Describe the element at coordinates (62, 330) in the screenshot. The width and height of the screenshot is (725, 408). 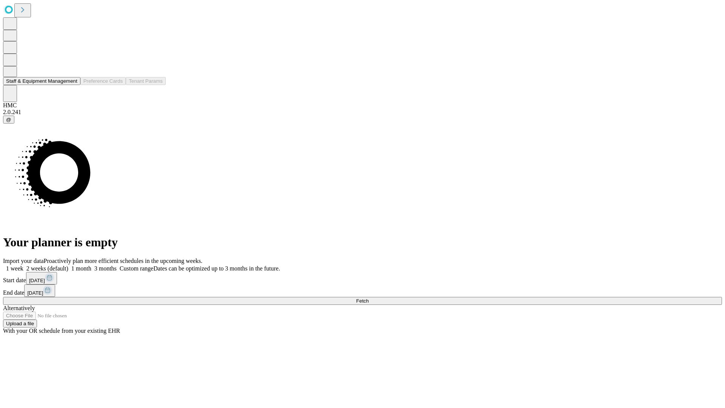
I see `span: With your OR schedule from your existing EHR` at that location.